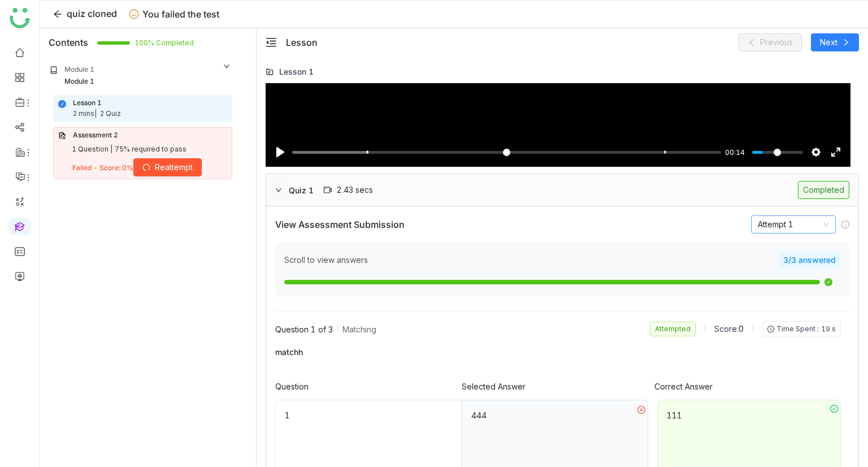 This screenshot has height=467, width=868. What do you see at coordinates (85, 113) in the screenshot?
I see `div: 2 mins` at bounding box center [85, 113].